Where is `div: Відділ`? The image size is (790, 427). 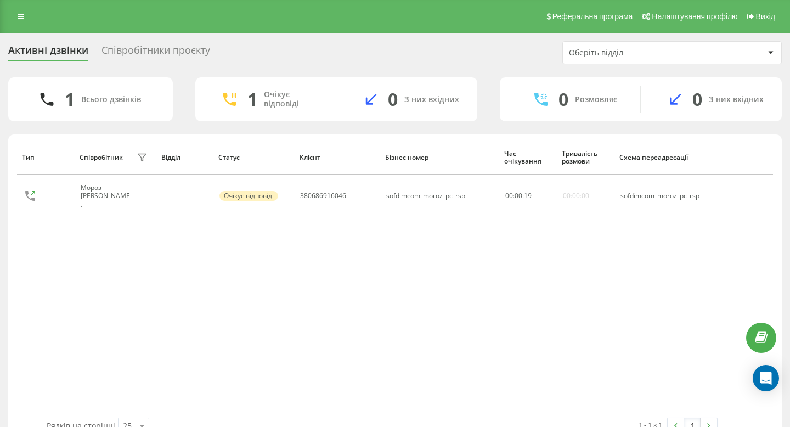 div: Відділ is located at coordinates (185, 157).